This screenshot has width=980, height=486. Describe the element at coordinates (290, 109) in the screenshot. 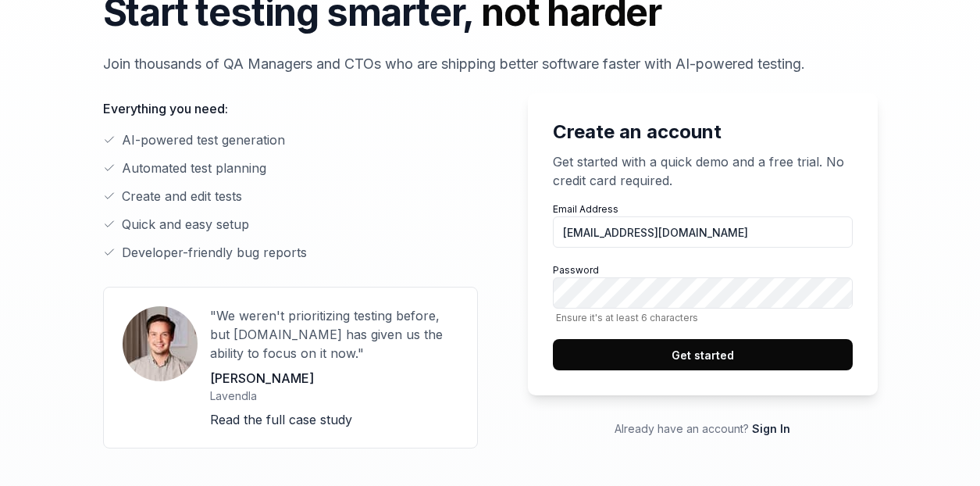

I see `p: Everything you need:` at that location.